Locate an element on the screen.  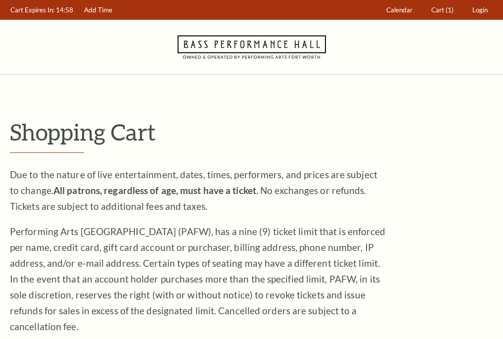
a: Calendar is located at coordinates (400, 10).